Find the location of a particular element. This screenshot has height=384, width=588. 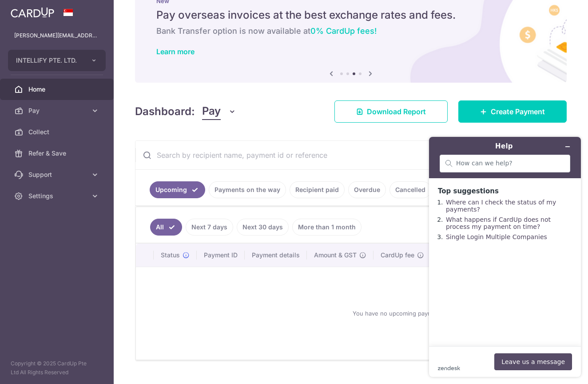

input: Search by recipient name, payment id or reference is located at coordinates (340, 155).